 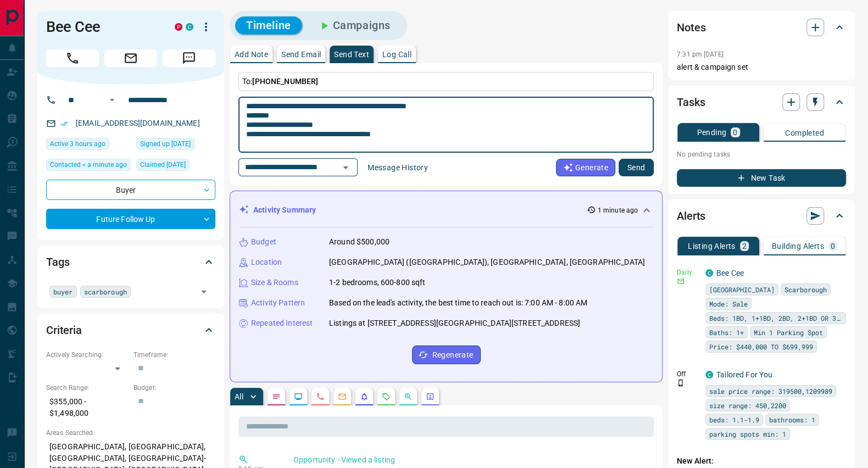 What do you see at coordinates (72, 58) in the screenshot?
I see `span: Call` at bounding box center [72, 58].